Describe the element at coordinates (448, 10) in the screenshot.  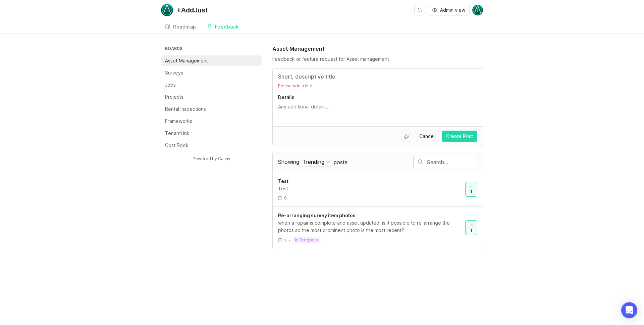
I see `button: Admin view` at that location.